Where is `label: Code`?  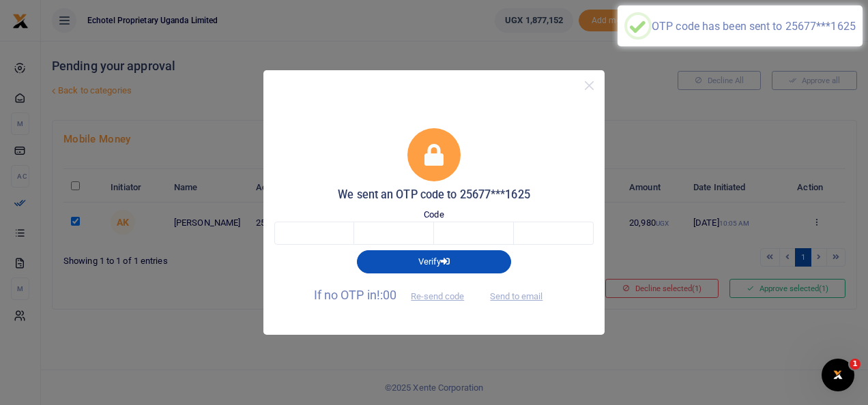
label: Code is located at coordinates (433, 215).